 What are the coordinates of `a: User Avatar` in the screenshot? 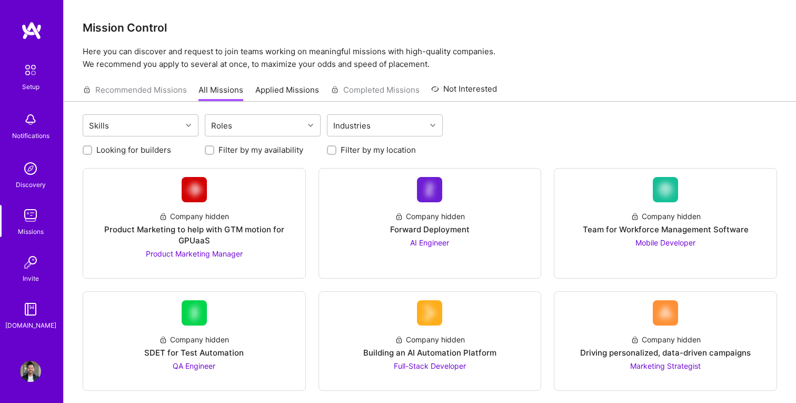 It's located at (31, 371).